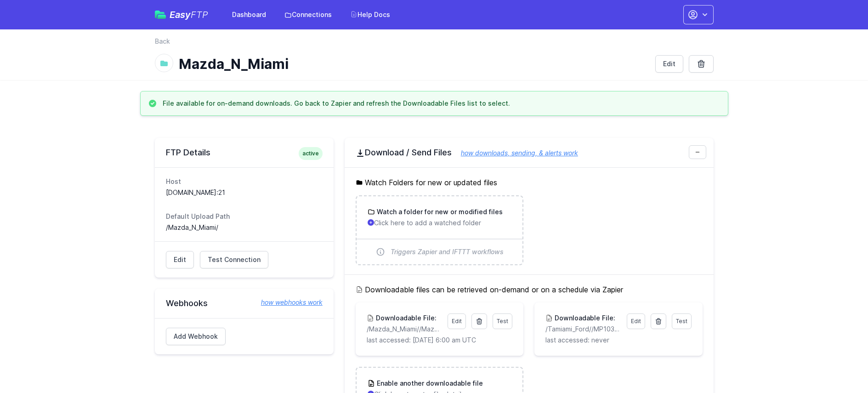  What do you see at coordinates (287, 302) in the screenshot?
I see `a: how webhooks work` at bounding box center [287, 302].